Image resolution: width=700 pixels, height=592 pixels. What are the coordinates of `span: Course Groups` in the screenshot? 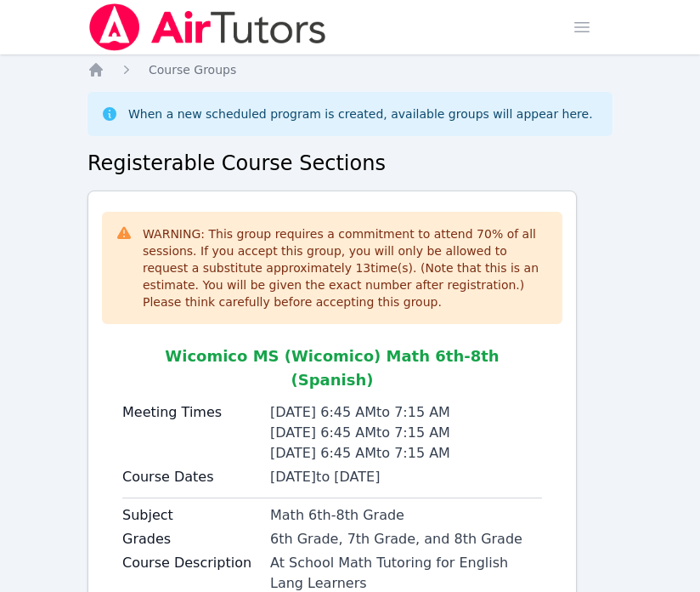 It's located at (192, 70).